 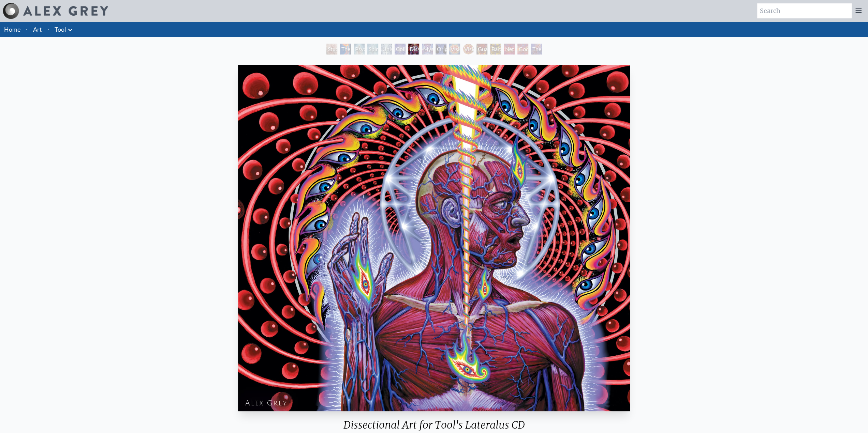 What do you see at coordinates (373, 49) in the screenshot?
I see `div: Spiritual Energy System` at bounding box center [373, 49].